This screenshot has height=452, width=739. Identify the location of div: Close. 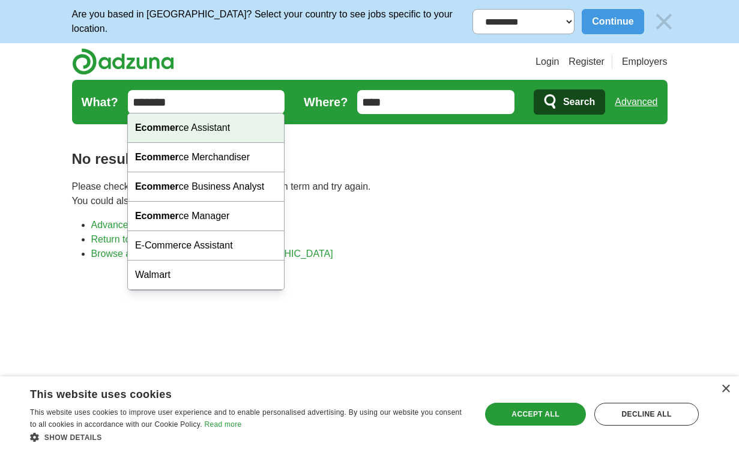
(726, 389).